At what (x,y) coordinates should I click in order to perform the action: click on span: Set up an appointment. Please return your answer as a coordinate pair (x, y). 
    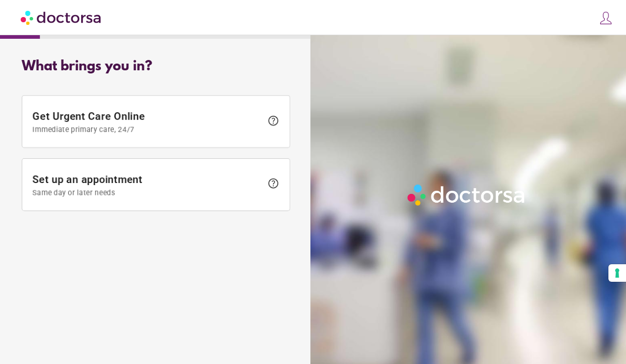
    Looking at the image, I should click on (147, 185).